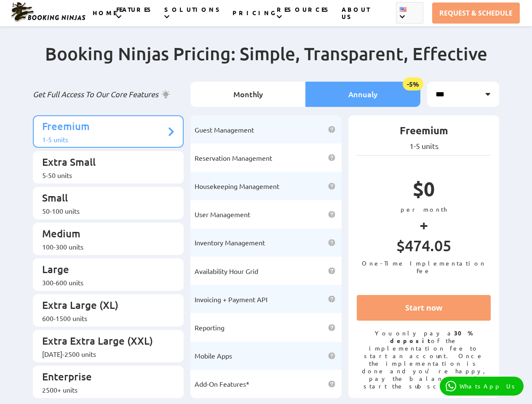 This screenshot has width=532, height=404. Describe the element at coordinates (104, 390) in the screenshot. I see `div: 2500+ units` at that location.